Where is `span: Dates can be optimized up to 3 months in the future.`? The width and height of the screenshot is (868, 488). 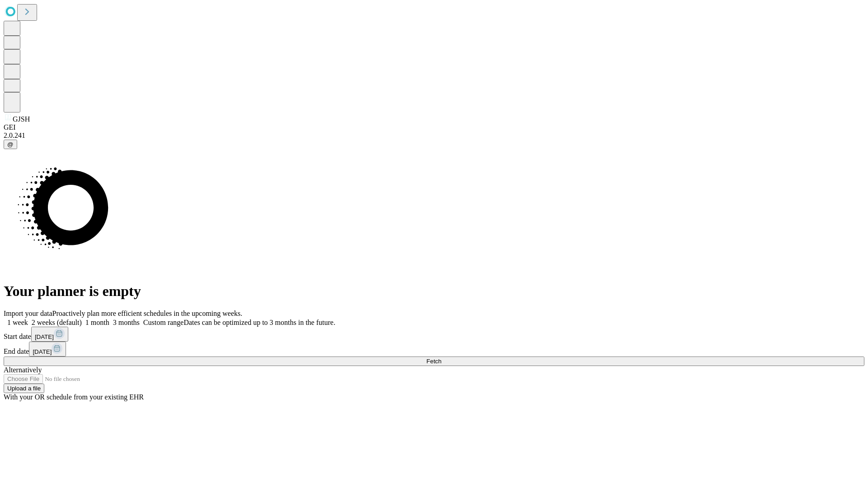 span: Dates can be optimized up to 3 months in the future. is located at coordinates (259, 322).